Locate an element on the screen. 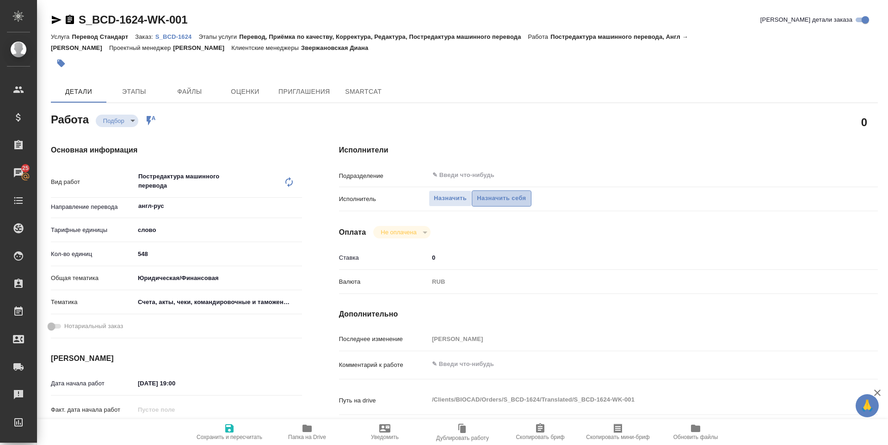 The width and height of the screenshot is (888, 445). p: Работа is located at coordinates (539, 37).